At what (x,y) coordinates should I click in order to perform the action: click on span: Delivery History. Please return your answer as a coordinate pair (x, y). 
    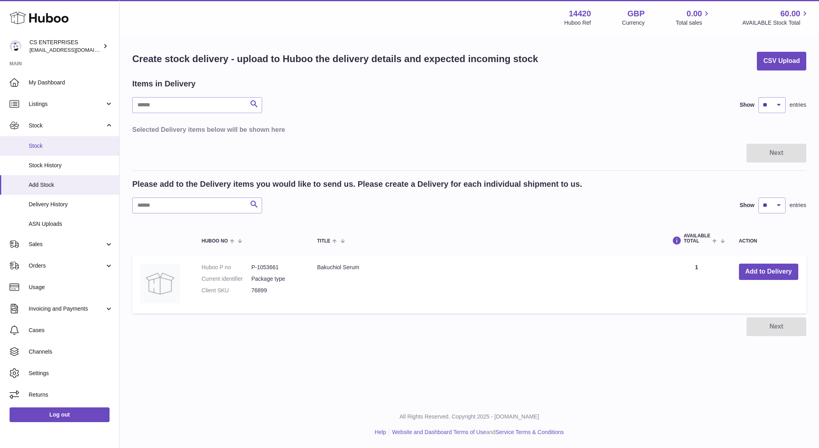
    Looking at the image, I should click on (71, 204).